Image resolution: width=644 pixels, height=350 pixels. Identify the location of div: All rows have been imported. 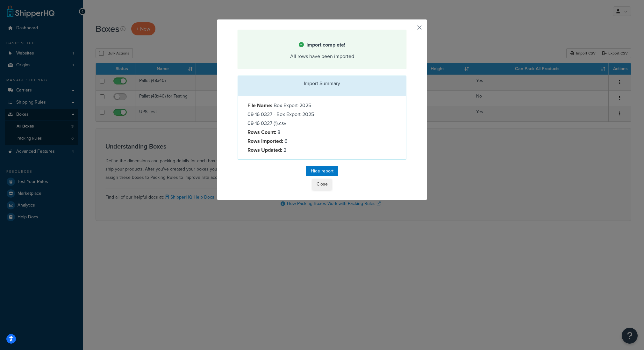
(322, 56).